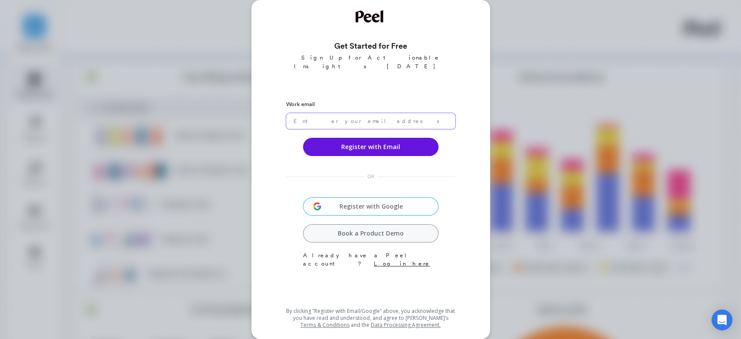 The height and width of the screenshot is (339, 741). Describe the element at coordinates (371, 206) in the screenshot. I see `span: Register with Google` at that location.